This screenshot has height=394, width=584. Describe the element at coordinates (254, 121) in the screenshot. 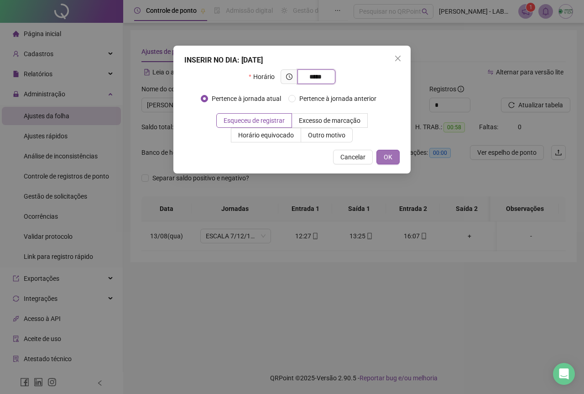

I see `span: Esqueceu de registrar` at that location.